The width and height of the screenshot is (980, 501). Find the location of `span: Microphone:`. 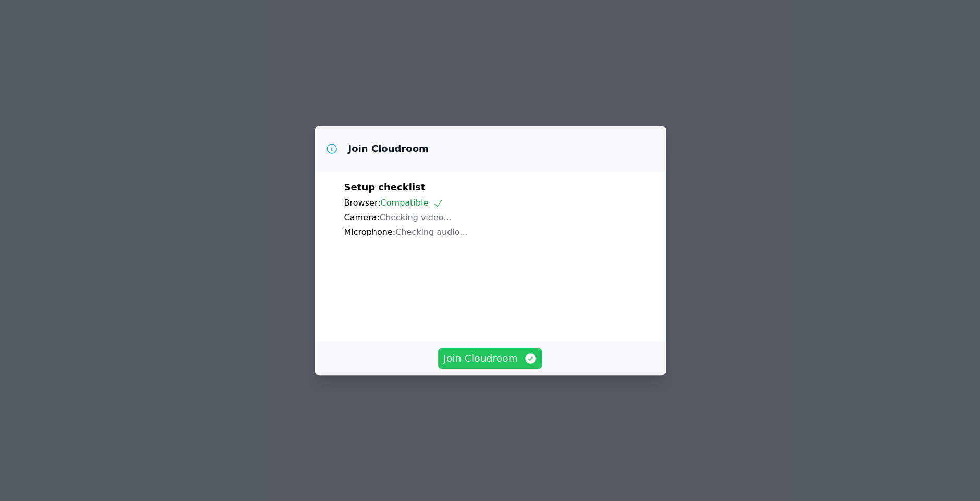

span: Microphone: is located at coordinates (369, 232).